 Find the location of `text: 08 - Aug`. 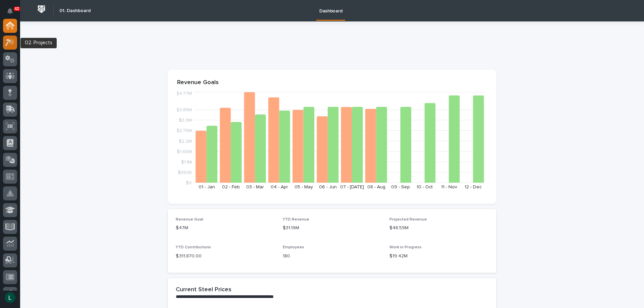

text: 08 - Aug is located at coordinates (376, 187).